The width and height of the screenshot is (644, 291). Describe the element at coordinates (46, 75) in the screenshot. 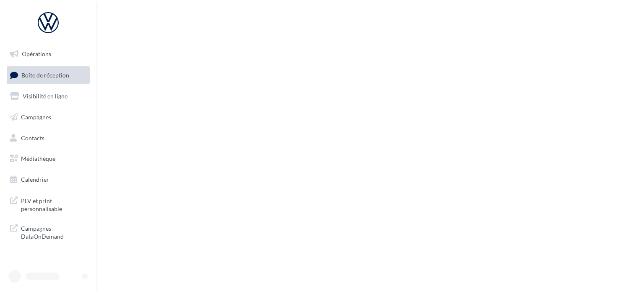

I see `span: Boîte de réception` at that location.